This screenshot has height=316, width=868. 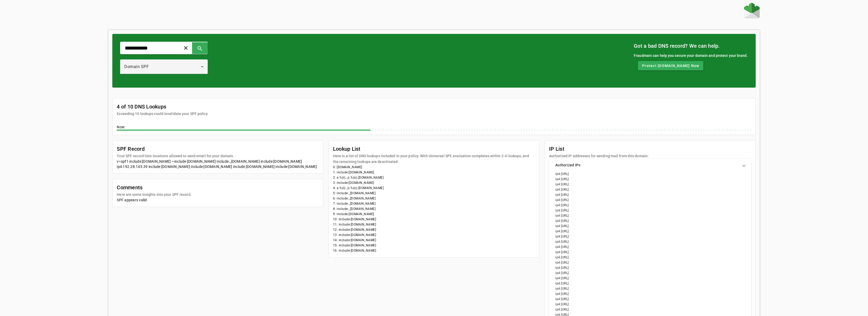 What do you see at coordinates (162, 113) in the screenshot?
I see `mat-card-subtitle: Exceeding 10 lookups could invalidate your SPF policy.` at bounding box center [162, 113].